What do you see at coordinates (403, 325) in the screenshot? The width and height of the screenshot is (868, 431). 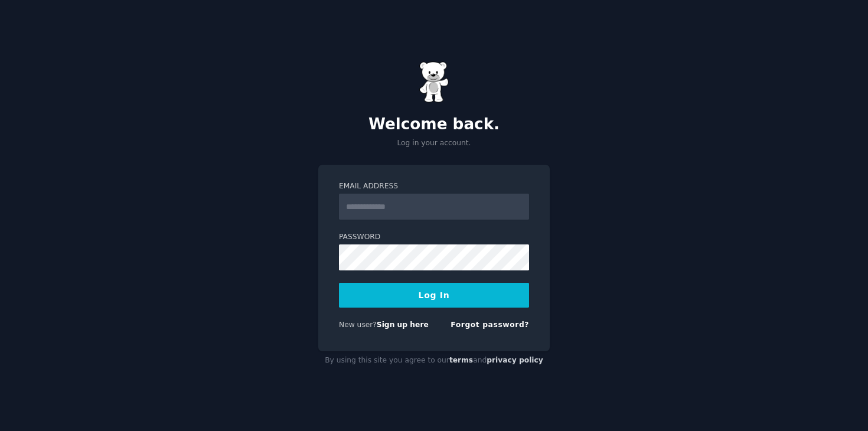 I see `a: Sign up here` at bounding box center [403, 325].